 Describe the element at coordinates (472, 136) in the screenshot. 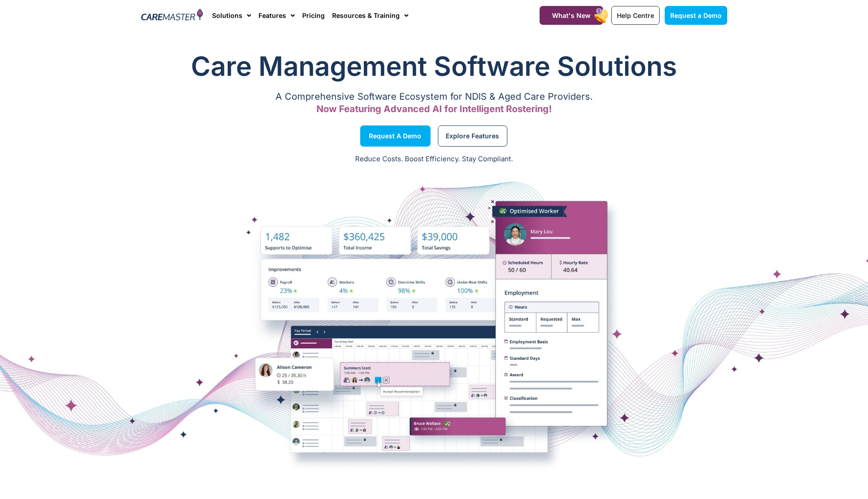

I see `span: Explore Features` at that location.